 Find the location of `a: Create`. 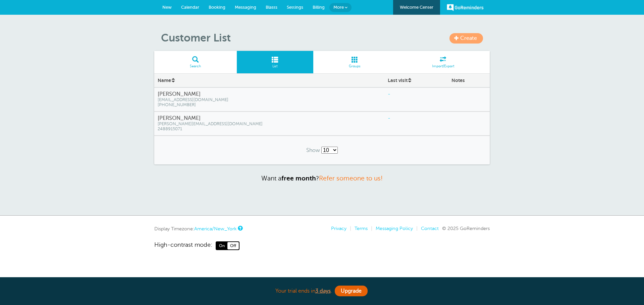

a: Create is located at coordinates (466, 38).